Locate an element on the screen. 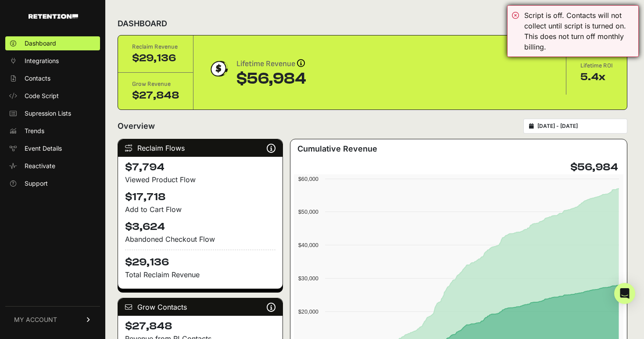 The image size is (644, 339). div: Open Intercom Messenger is located at coordinates (625, 293).